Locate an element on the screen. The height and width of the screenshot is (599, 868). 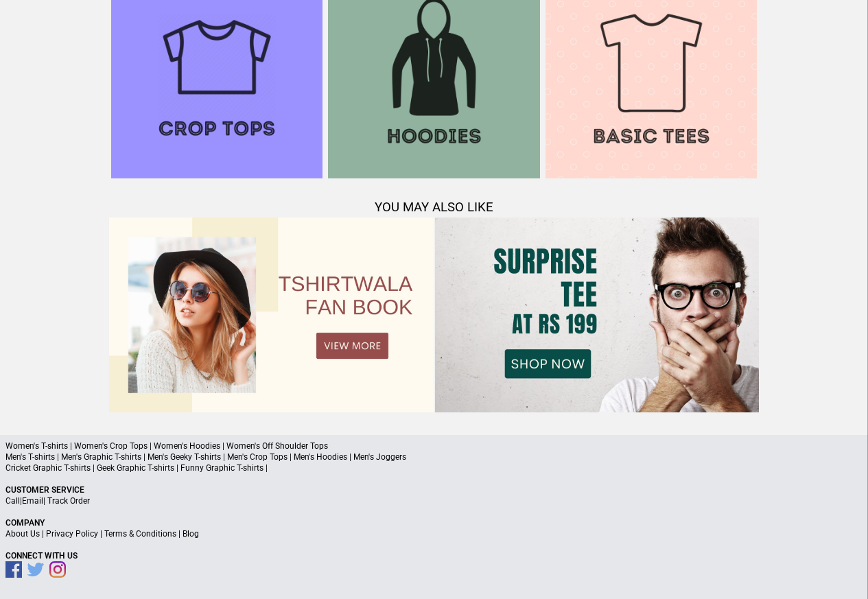
p: Cricket Graphic T-shirts | Geek Graphic T-shirts | Funny Graphic T-shirts | is located at coordinates (434, 468).